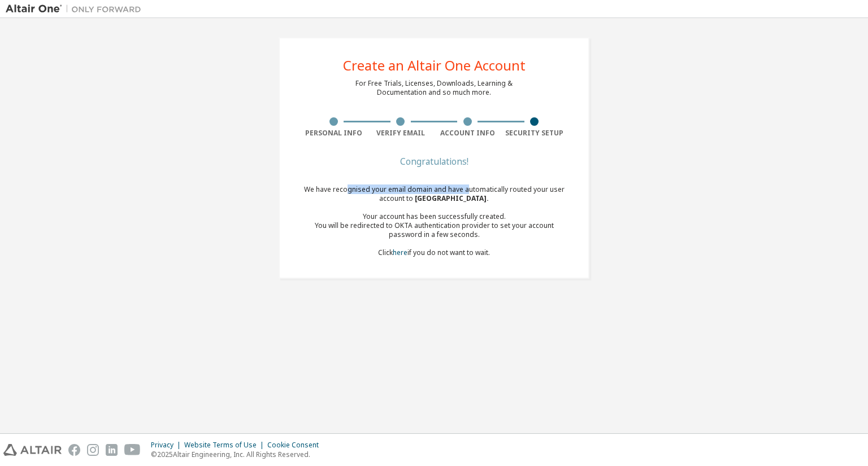 The width and height of the screenshot is (868, 466). Describe the element at coordinates (296, 446) in the screenshot. I see `div: Cookie Consent` at that location.